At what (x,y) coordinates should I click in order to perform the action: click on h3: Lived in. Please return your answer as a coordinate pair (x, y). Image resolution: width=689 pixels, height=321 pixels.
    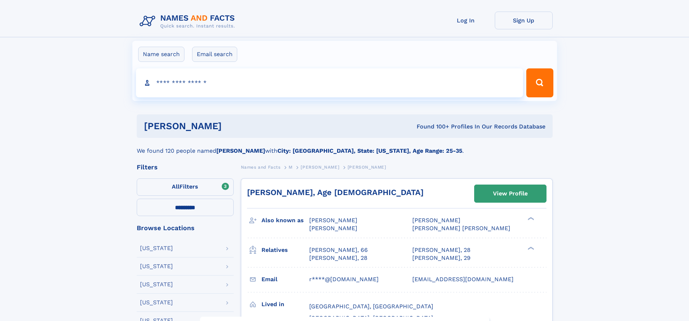
    Looking at the image, I should click on (285, 304).